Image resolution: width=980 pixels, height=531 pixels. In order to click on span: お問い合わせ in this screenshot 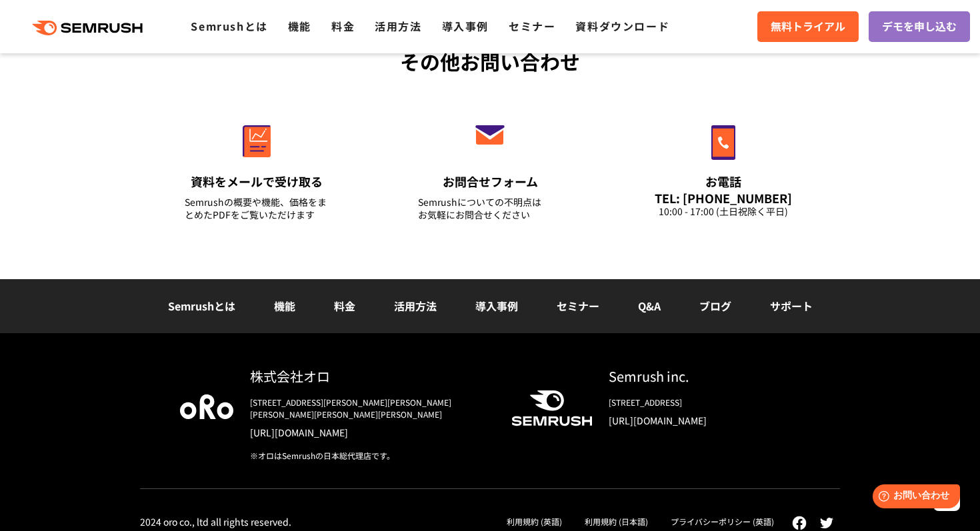, I will do `click(60, 16)`.